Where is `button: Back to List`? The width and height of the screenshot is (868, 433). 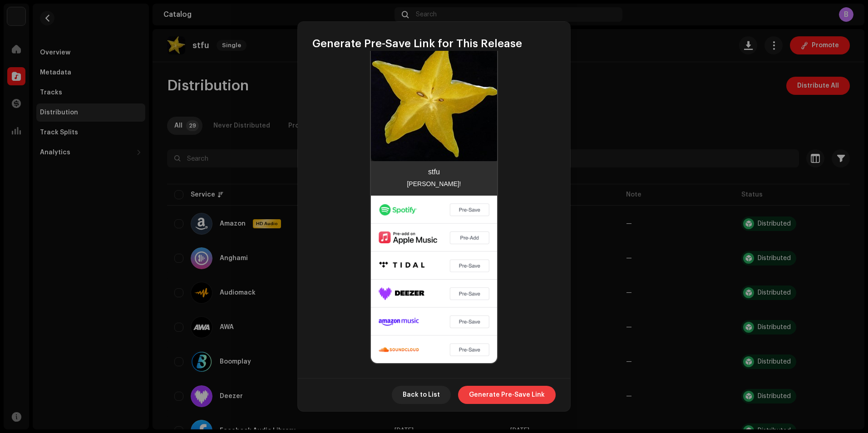
button: Back to List is located at coordinates (422, 395).